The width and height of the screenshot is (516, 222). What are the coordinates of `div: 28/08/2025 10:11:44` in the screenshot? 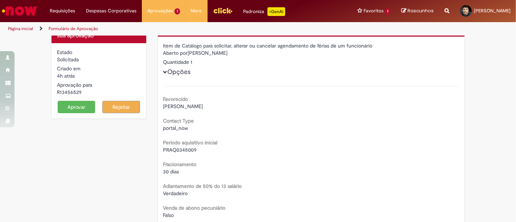 It's located at (99, 76).